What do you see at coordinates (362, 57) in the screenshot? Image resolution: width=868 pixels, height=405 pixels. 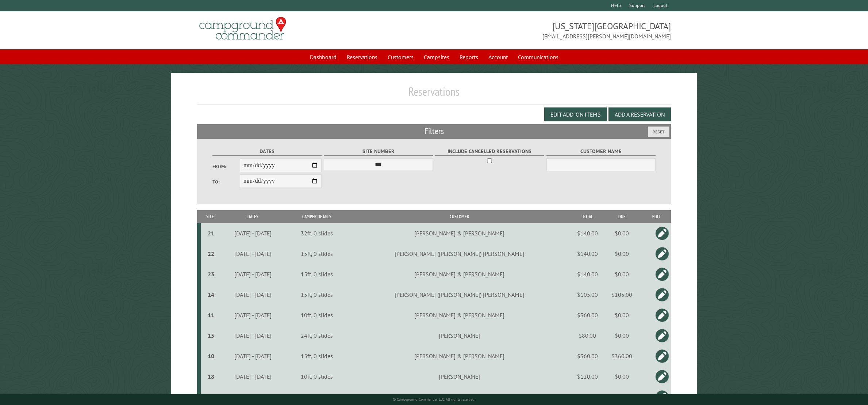 I see `a: Reservations` at bounding box center [362, 57].